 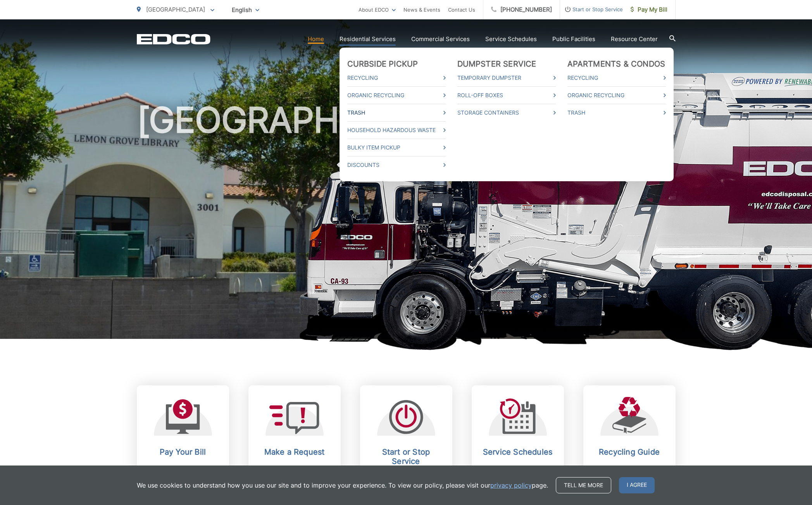 I want to click on a: Make a Request Send a service request to EDCO., so click(x=295, y=444).